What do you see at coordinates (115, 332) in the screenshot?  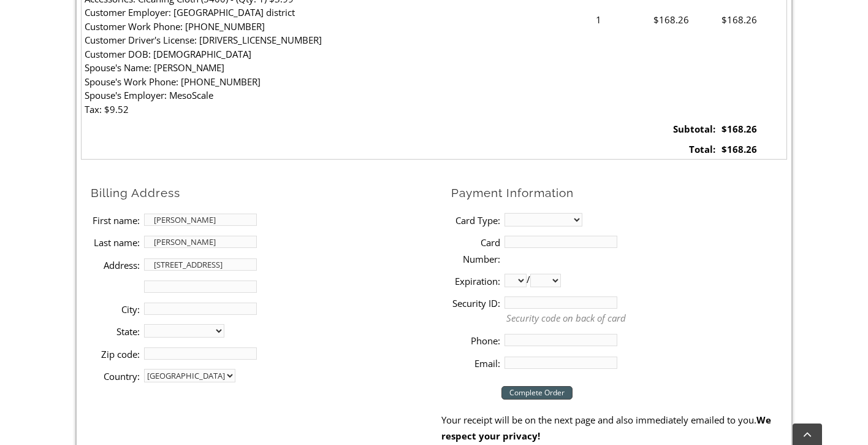 I see `label: State:` at bounding box center [115, 332].